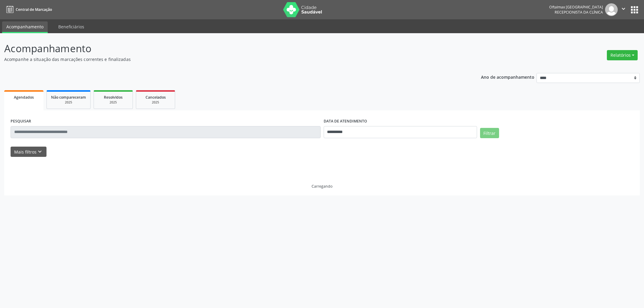 This screenshot has height=308, width=644. Describe the element at coordinates (113, 97) in the screenshot. I see `span: Resolvidos` at that location.